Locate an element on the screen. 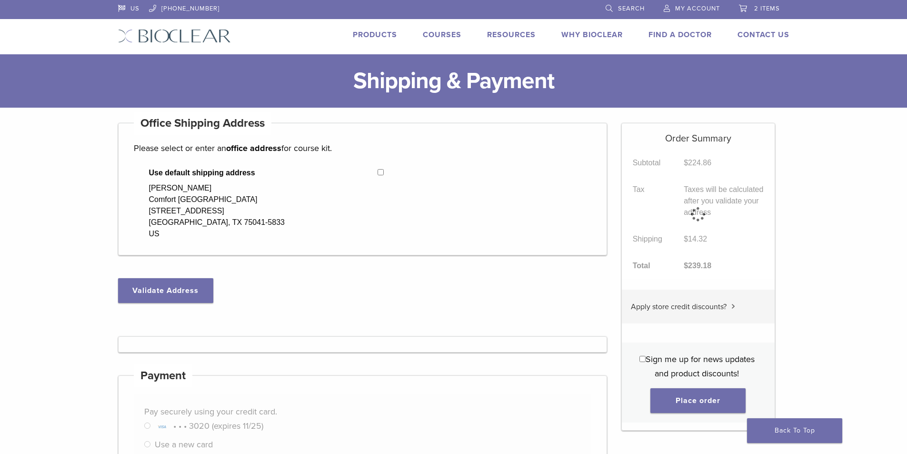  span: Apply store credit discounts? is located at coordinates (679, 307).